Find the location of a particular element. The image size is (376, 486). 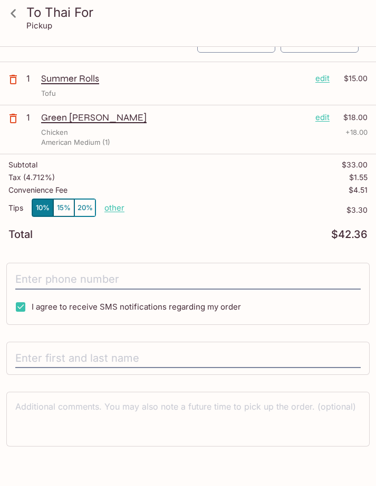

p: American Medium (1) is located at coordinates (75, 142).